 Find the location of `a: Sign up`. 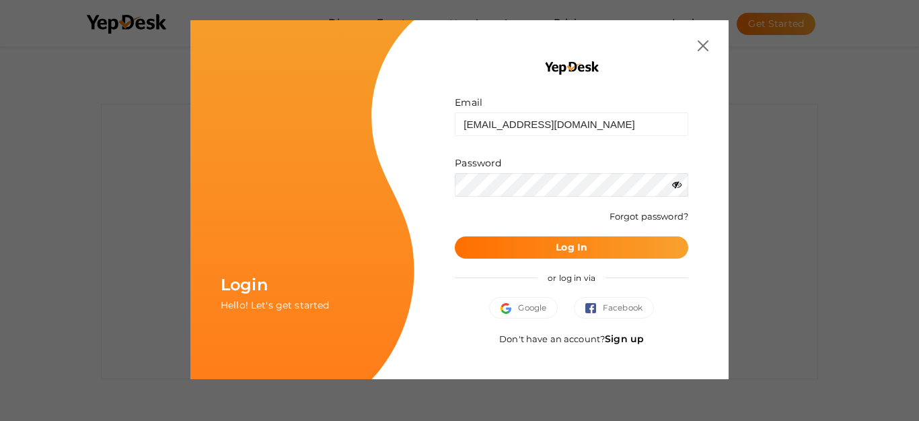

a: Sign up is located at coordinates (625, 339).